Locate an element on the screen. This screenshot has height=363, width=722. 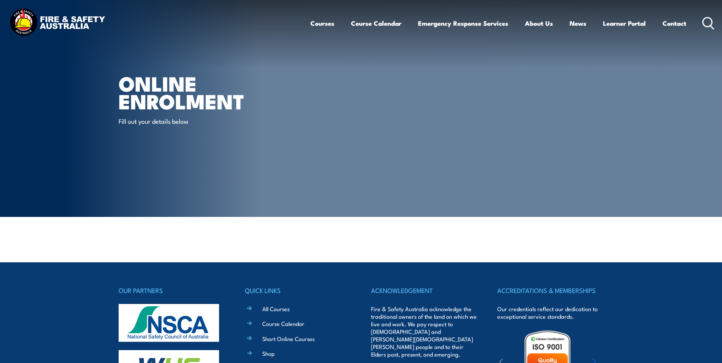
a: Courses is located at coordinates (322, 23).